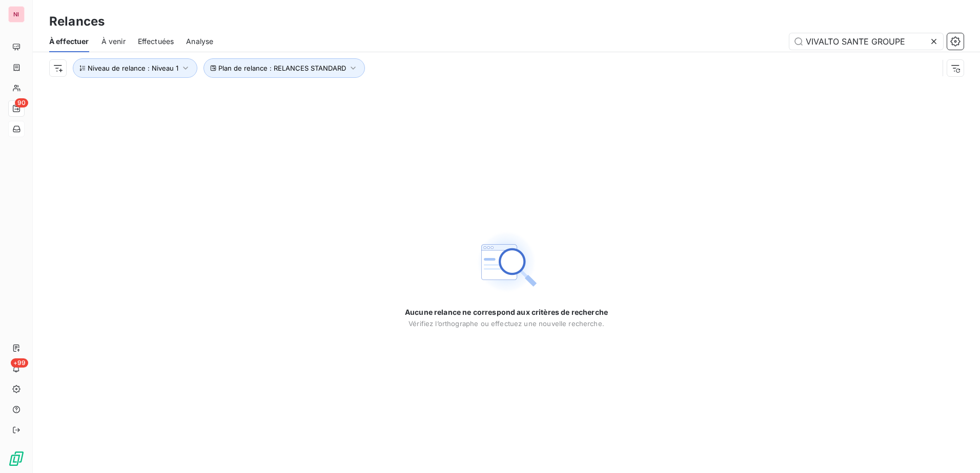  I want to click on button: Niveau de relance : Niveau 1, so click(135, 68).